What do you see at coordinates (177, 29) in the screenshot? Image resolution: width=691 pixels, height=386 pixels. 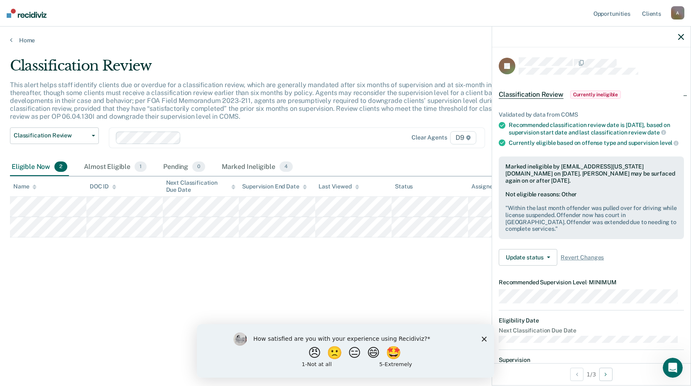 I see `button: 4` at bounding box center [177, 29].